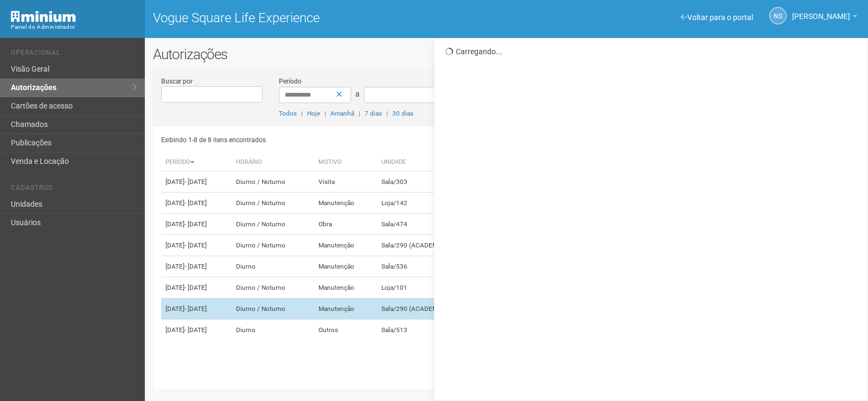 Image resolution: width=868 pixels, height=401 pixels. I want to click on a: Todos, so click(287, 113).